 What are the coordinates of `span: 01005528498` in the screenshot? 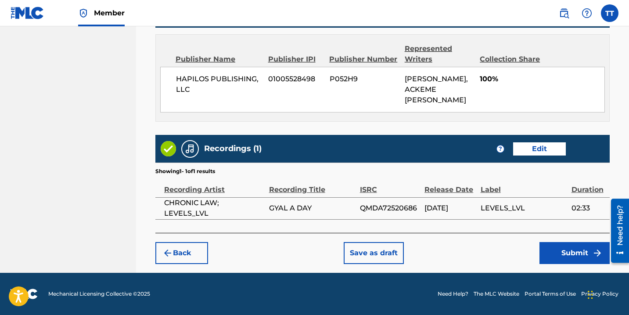 It's located at (295, 79).